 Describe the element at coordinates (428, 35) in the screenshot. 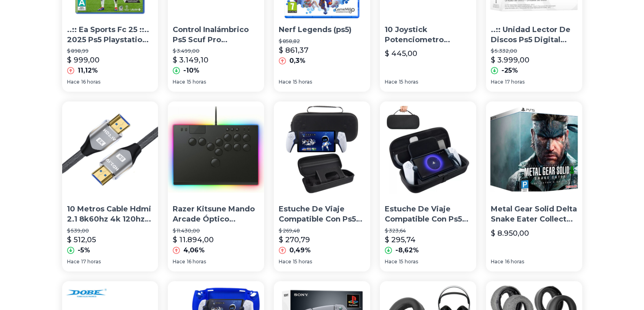

I see `p: 10 Joystick Potenciometro Efecto Hall Magnetico Para Ps5` at that location.